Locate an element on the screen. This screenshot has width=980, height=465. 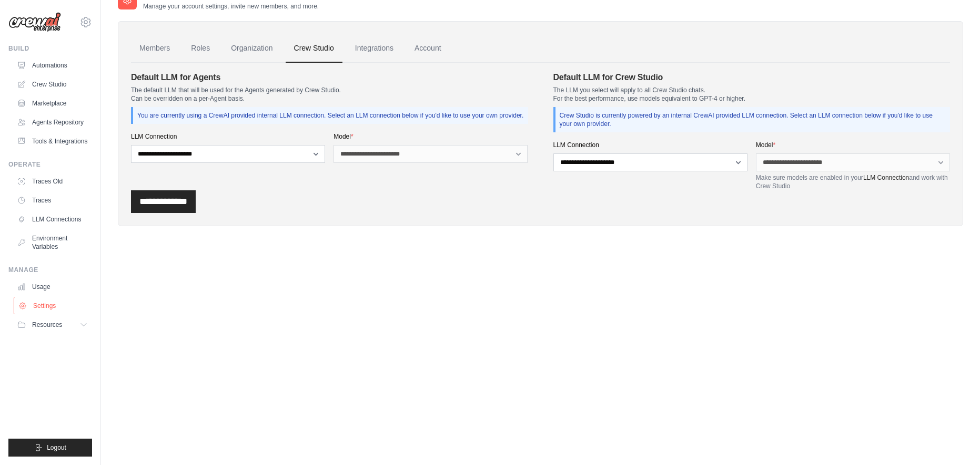
button: Resources is located at coordinates (52, 325).